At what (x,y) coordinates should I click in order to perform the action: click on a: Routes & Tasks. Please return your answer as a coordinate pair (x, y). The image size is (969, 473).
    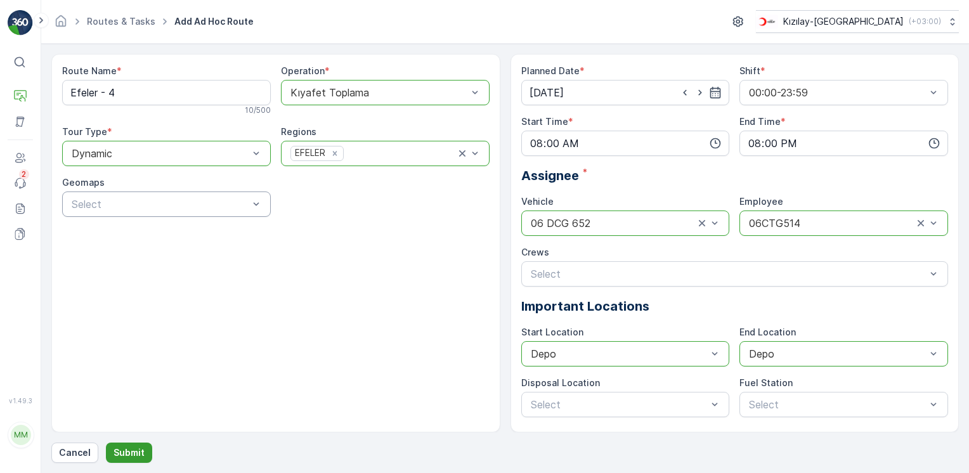
    Looking at the image, I should click on (121, 21).